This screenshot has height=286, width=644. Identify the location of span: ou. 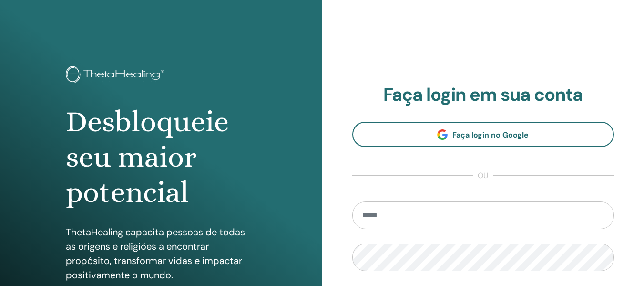
(483, 176).